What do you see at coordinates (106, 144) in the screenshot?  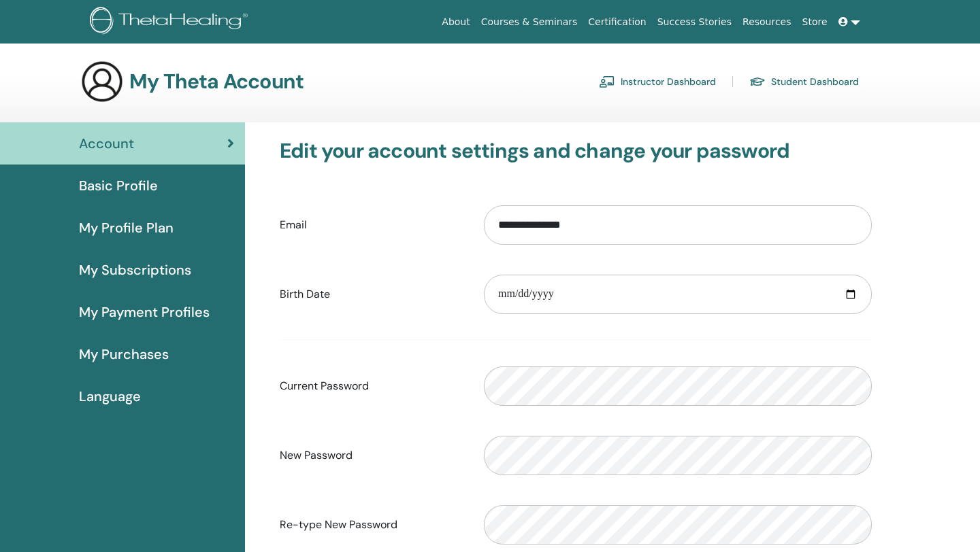 I see `span: Account` at bounding box center [106, 144].